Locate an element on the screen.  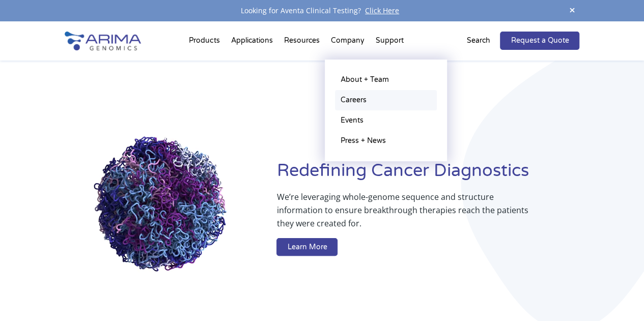
a: Press + News is located at coordinates (386, 141).